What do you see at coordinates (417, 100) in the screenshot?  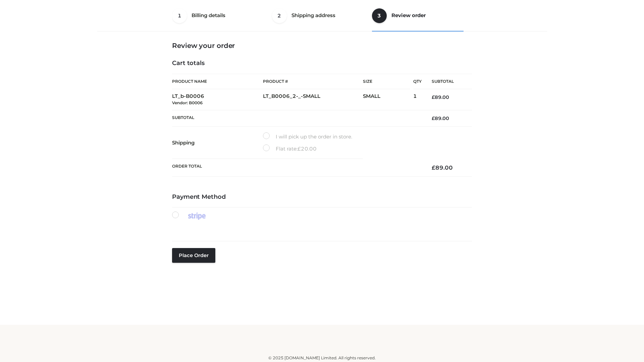 I see `td: 1` at bounding box center [417, 100].